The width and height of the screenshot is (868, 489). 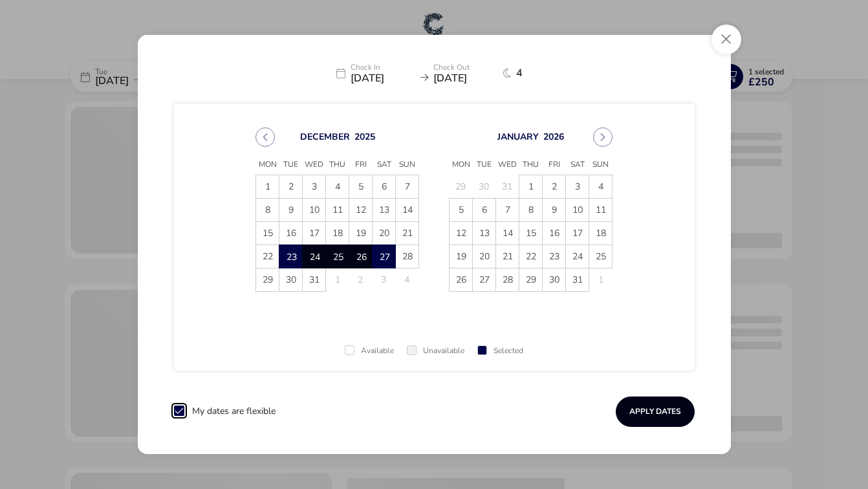 I want to click on div: Selected, so click(x=499, y=350).